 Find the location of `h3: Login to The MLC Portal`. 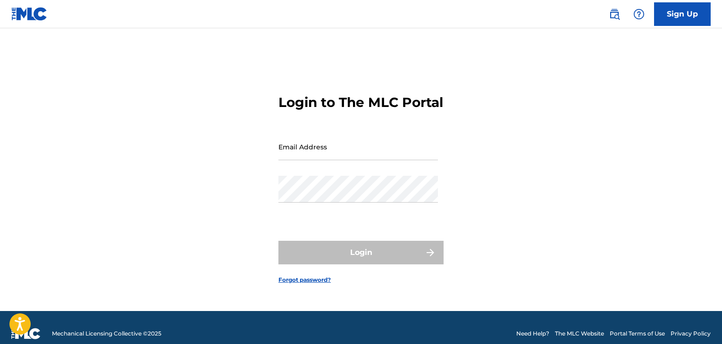

h3: Login to The MLC Portal is located at coordinates (360, 102).